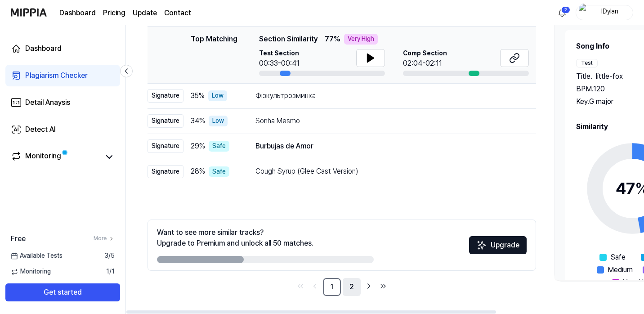 This screenshot has height=314, width=644. What do you see at coordinates (235, 238) in the screenshot?
I see `div: Want to see more similar tracks? Upgrade to Premium and unlock all 50 matches.` at bounding box center [235, 238].